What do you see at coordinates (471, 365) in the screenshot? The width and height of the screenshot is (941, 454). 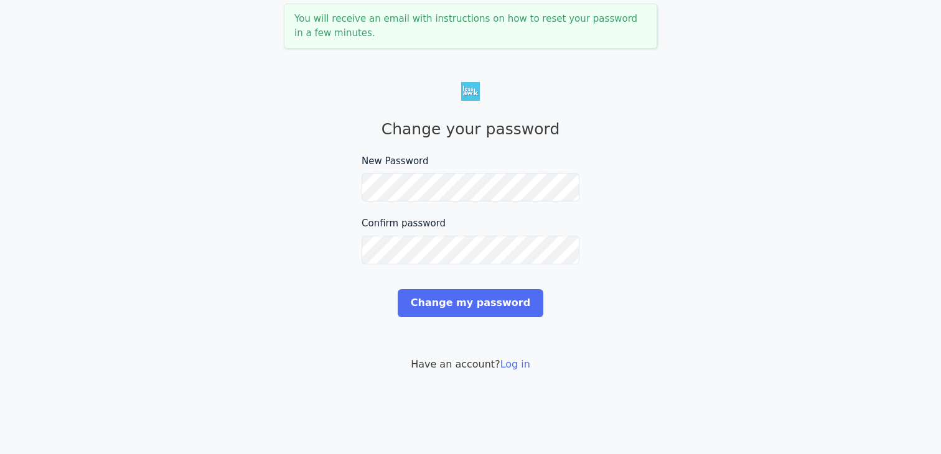 I see `p: Have an account?` at bounding box center [471, 365].